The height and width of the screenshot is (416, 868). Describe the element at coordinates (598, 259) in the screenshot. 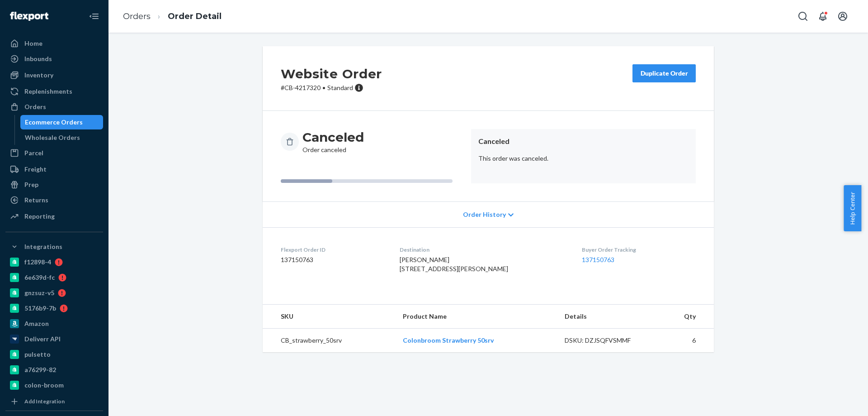

I see `a: 137150763` at that location.